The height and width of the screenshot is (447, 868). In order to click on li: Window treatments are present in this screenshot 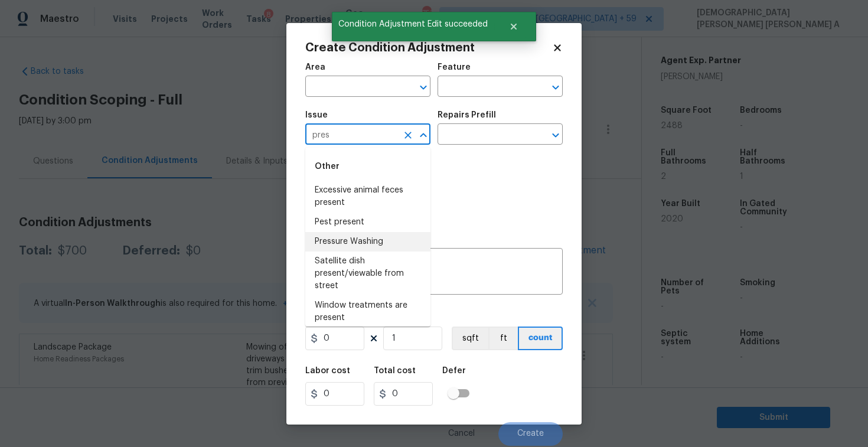, I will do `click(368, 312)`.